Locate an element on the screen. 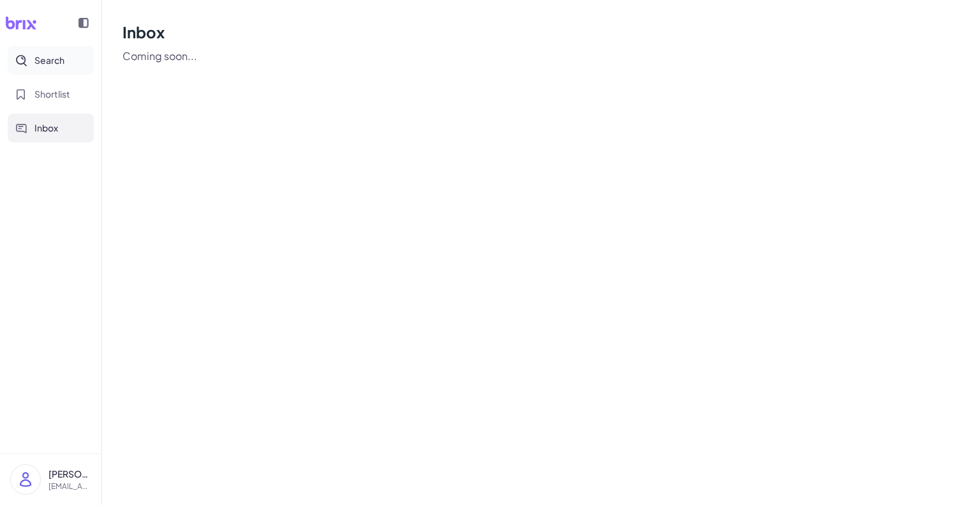  button: Shortlist is located at coordinates (50, 94).